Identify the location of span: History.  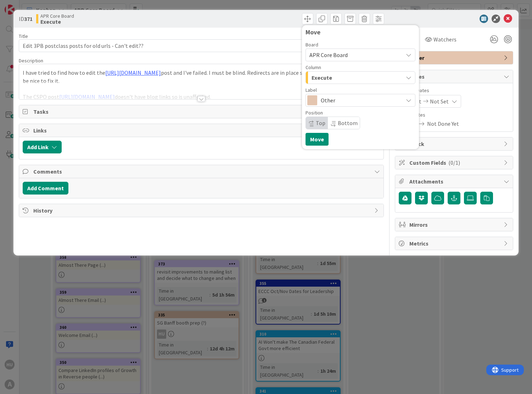
(202, 211).